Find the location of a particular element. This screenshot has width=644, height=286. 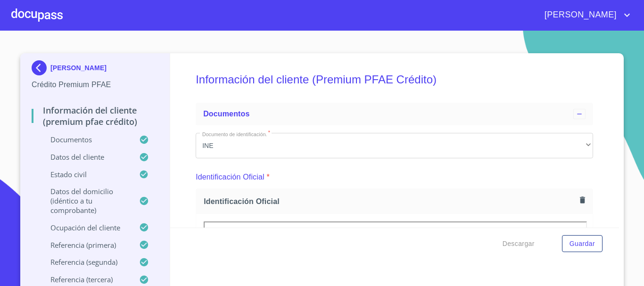

p: Referencia (segunda) is located at coordinates (85, 262).